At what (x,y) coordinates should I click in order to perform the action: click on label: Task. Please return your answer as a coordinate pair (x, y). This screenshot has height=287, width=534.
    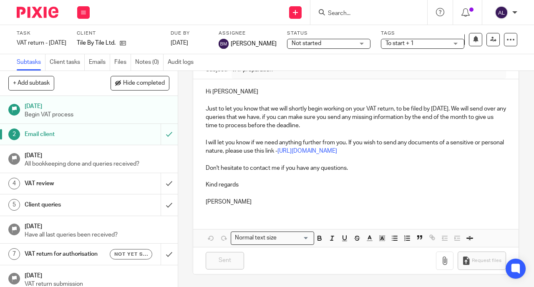
    Looking at the image, I should click on (41, 33).